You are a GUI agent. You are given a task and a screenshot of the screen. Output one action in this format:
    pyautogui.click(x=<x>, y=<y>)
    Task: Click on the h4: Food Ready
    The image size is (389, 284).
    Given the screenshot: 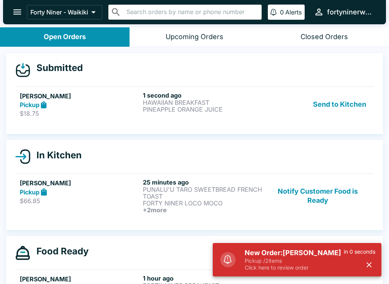 What is the action you would take?
    pyautogui.click(x=59, y=251)
    